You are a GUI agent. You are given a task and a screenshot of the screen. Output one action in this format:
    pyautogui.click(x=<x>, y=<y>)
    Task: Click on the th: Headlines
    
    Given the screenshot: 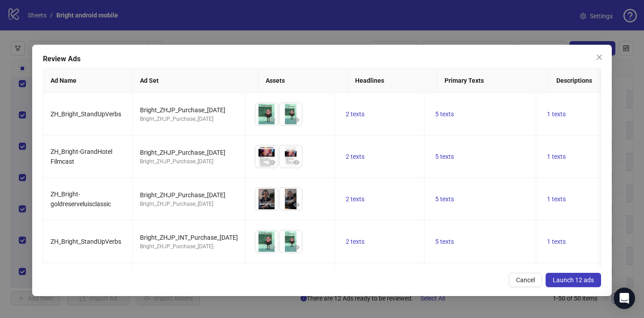 What is the action you would take?
    pyautogui.click(x=392, y=80)
    